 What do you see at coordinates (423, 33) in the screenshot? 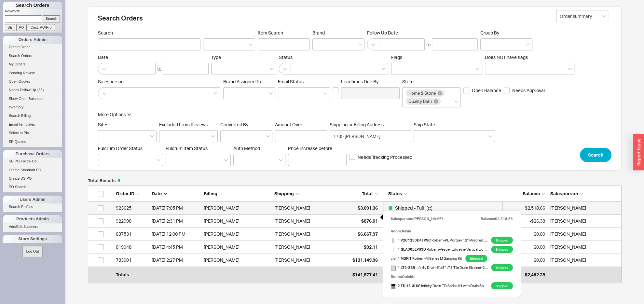
I see `span: Follow Up Date` at bounding box center [423, 33].